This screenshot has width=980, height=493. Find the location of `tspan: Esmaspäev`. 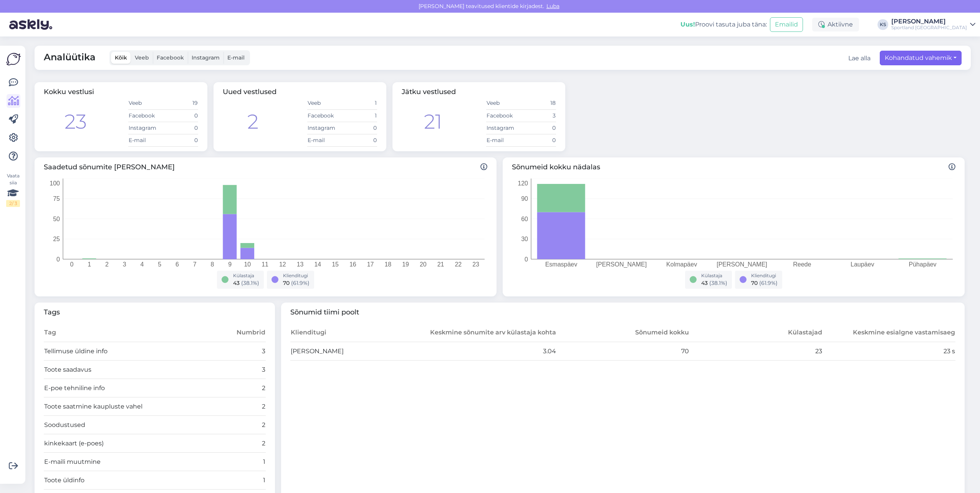

tspan: Esmaspäev is located at coordinates (562, 264).